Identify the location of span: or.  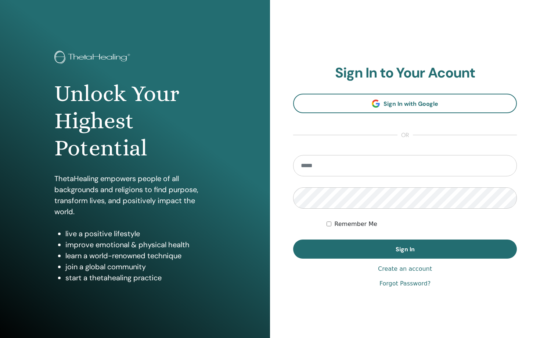
(405, 135).